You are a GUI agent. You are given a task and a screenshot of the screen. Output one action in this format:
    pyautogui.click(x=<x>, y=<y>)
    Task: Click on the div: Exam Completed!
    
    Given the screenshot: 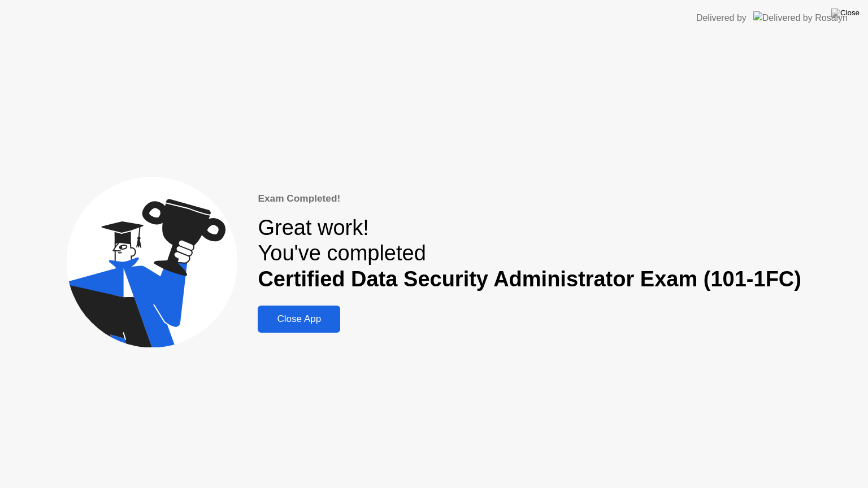 What is the action you would take?
    pyautogui.click(x=530, y=199)
    